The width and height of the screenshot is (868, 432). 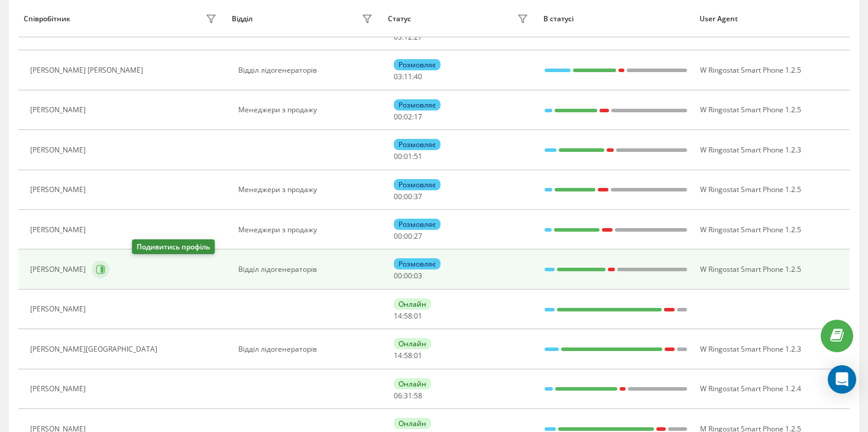 What do you see at coordinates (616, 19) in the screenshot?
I see `div: В статусі` at bounding box center [616, 19].